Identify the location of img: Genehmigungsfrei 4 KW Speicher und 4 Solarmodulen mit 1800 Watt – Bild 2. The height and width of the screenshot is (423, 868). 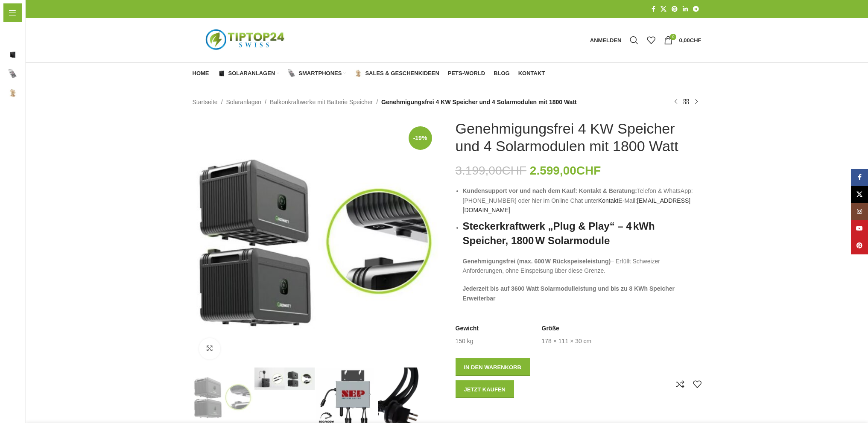
(284, 379).